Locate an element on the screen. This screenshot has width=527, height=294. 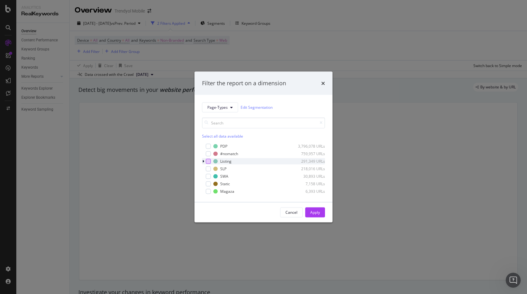
span: Page-Types is located at coordinates (218, 107).